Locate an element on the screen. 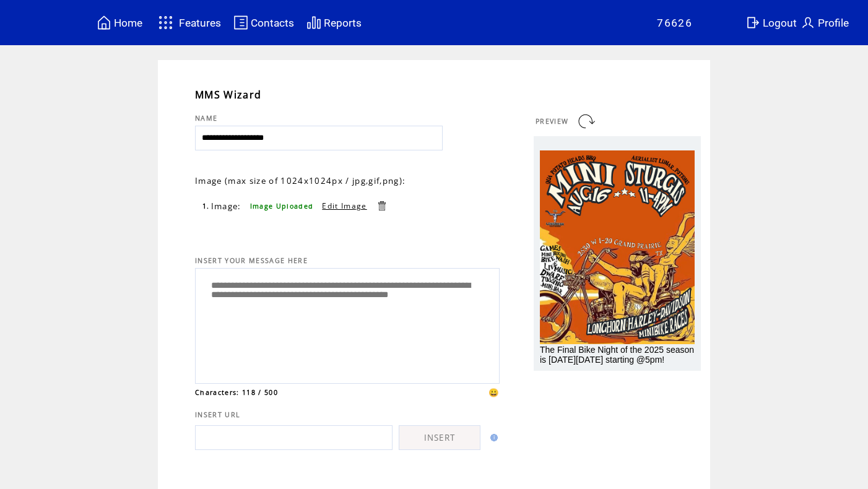 The width and height of the screenshot is (868, 489). a: Delete this item is located at coordinates (381, 205).